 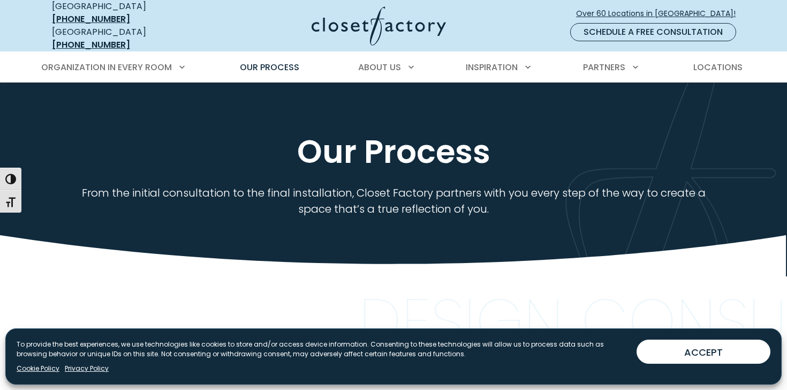 What do you see at coordinates (269, 67) in the screenshot?
I see `span: Our Process` at bounding box center [269, 67].